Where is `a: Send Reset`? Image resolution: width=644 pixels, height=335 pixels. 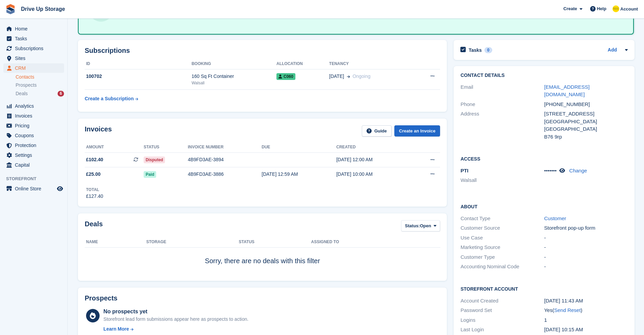
a: Send Reset is located at coordinates (567, 310).